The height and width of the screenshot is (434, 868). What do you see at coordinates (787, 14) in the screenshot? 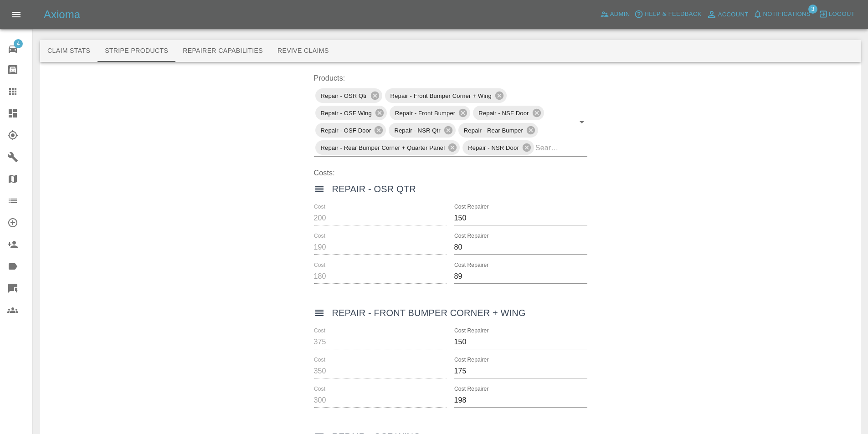
I see `span: Notifications` at bounding box center [787, 14].